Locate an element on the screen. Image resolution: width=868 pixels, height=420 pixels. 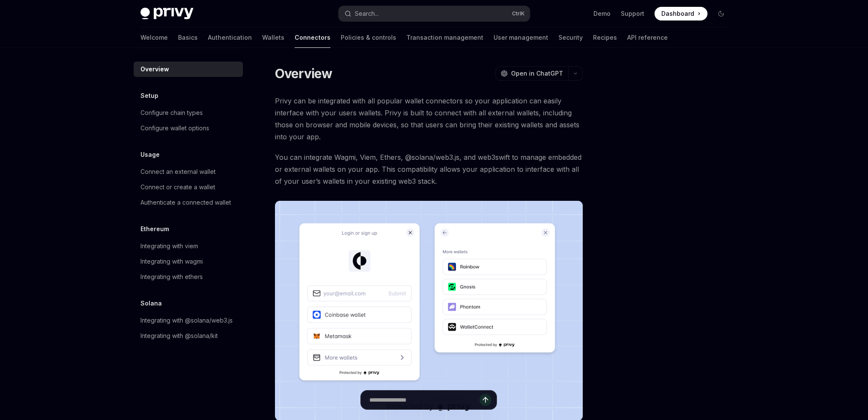
a: Overview is located at coordinates (188, 70).